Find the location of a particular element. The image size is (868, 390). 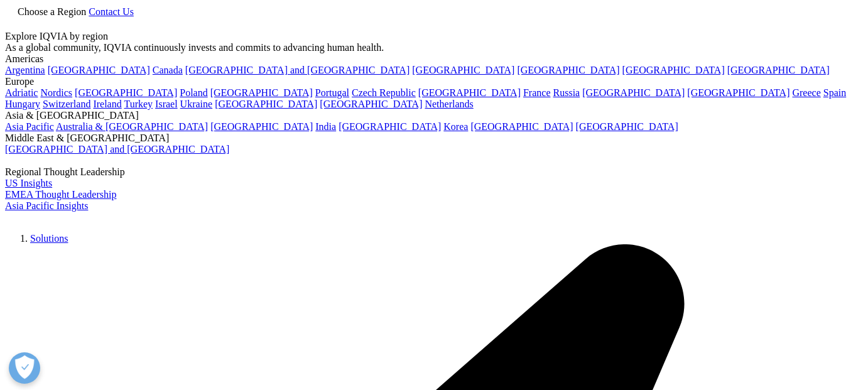

div: As a global community, IQVIA continuously invests and commits to advancing human health. is located at coordinates (434, 48).